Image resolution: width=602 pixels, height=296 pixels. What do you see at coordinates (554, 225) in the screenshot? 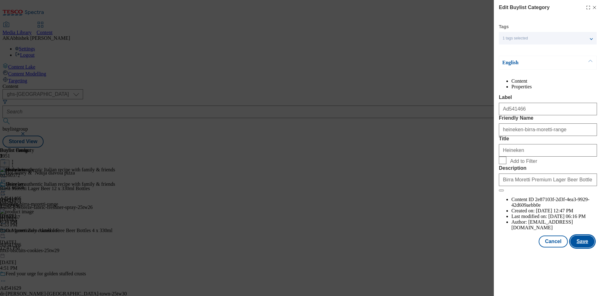
I see `li: Author:` at bounding box center [554, 225].